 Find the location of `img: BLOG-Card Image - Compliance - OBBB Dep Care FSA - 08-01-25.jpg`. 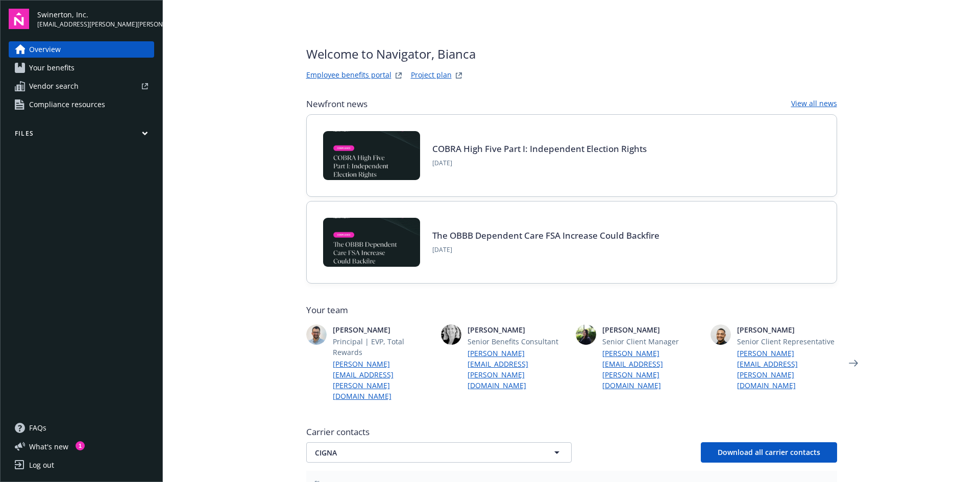

img: BLOG-Card Image - Compliance - OBBB Dep Care FSA - 08-01-25.jpg is located at coordinates (372, 242).